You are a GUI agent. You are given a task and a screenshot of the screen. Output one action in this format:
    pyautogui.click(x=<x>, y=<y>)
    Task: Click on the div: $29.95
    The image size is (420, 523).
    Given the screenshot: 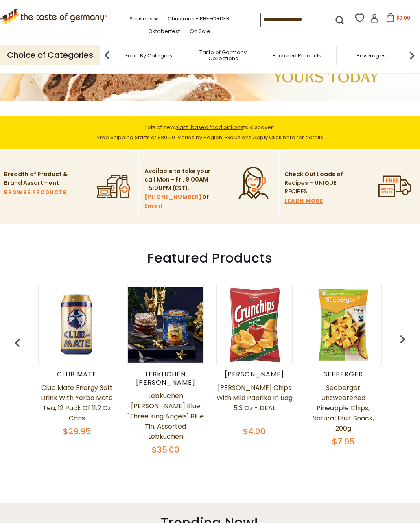 What is the action you would take?
    pyautogui.click(x=77, y=431)
    